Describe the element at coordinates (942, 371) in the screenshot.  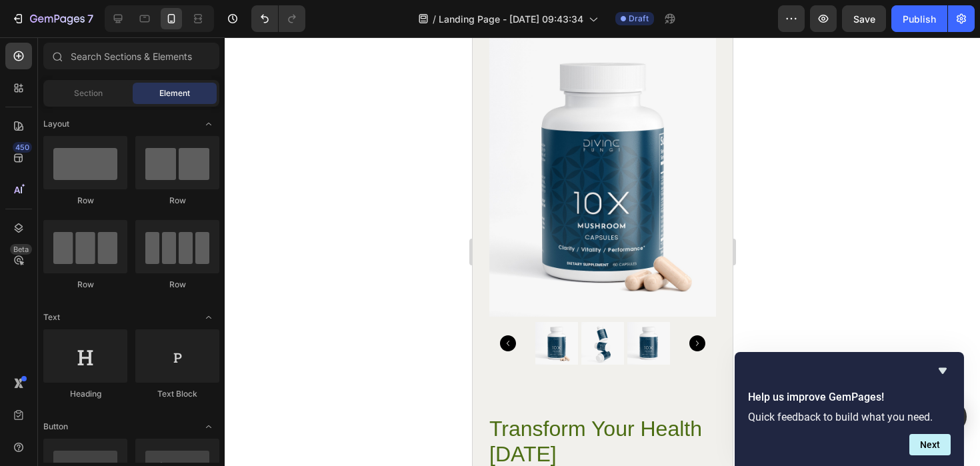
I see `button: Hide survey` at that location.